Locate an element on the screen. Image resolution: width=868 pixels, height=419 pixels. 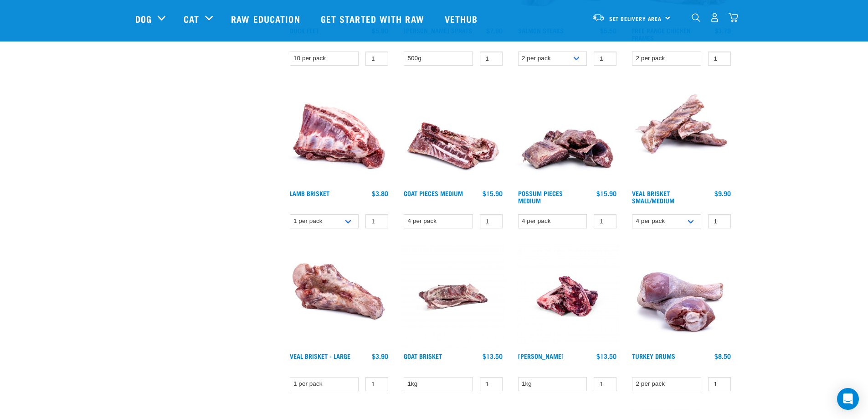
div: $8.50 is located at coordinates (723, 356).